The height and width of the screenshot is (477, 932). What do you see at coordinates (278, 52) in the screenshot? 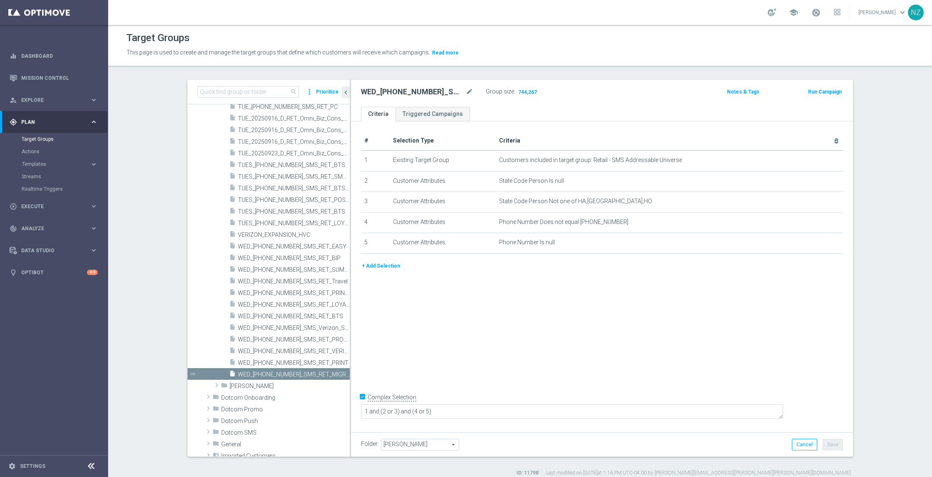
I see `span: This page is used to create and manage the target groups that define which customers will receive...` at bounding box center [278, 52].